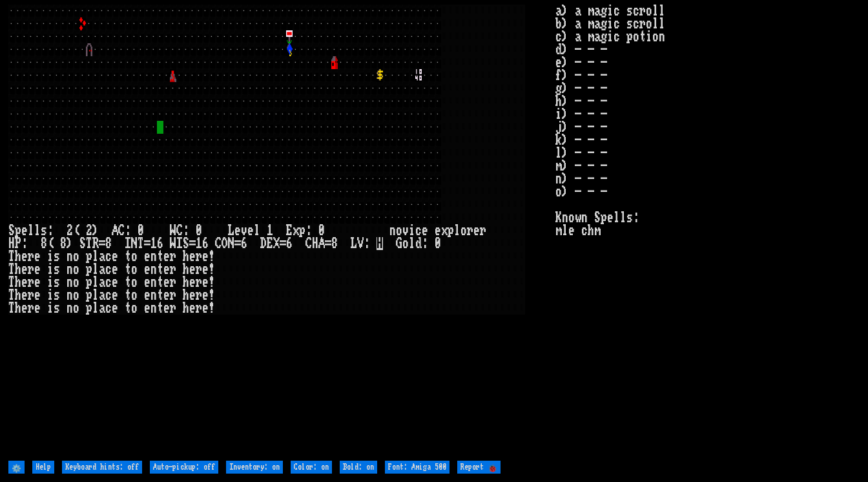 Image resolution: width=868 pixels, height=482 pixels. What do you see at coordinates (128, 243) in the screenshot?
I see `div: I` at bounding box center [128, 243].